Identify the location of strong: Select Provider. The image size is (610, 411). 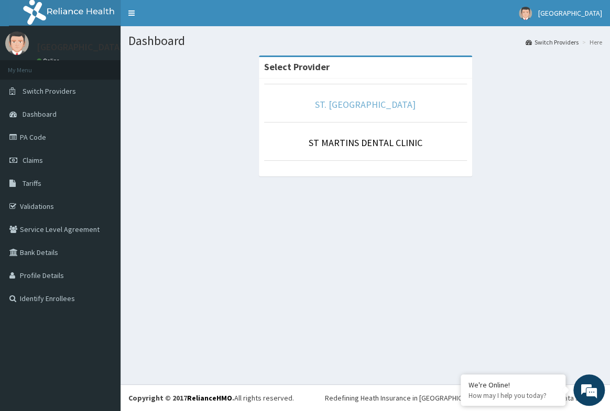
(296, 67).